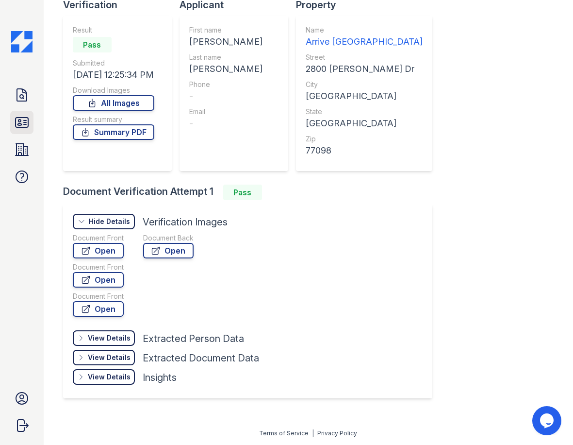 The height and width of the screenshot is (445, 573). Describe the element at coordinates (160, 377) in the screenshot. I see `div: Insights` at that location.